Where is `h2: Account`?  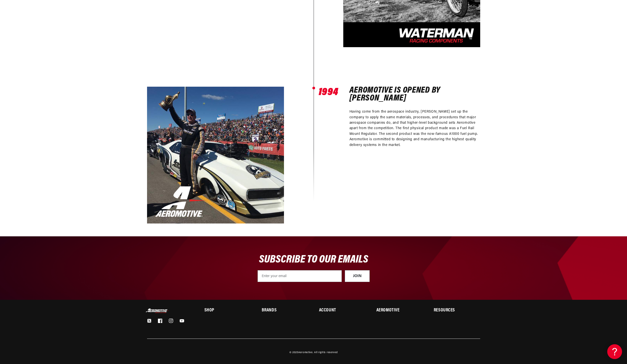 h2: Account is located at coordinates (342, 310).